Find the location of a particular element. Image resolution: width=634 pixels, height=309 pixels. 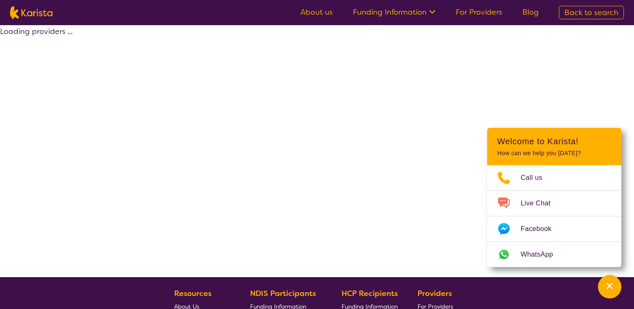

span: WhatsApp is located at coordinates (541, 255).